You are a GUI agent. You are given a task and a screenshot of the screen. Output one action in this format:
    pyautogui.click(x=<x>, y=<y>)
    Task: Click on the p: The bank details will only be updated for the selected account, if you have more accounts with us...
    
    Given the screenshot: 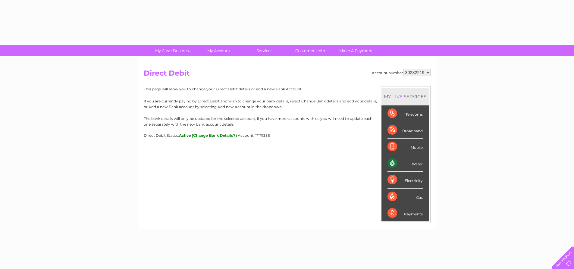 What is the action you would take?
    pyautogui.click(x=287, y=121)
    